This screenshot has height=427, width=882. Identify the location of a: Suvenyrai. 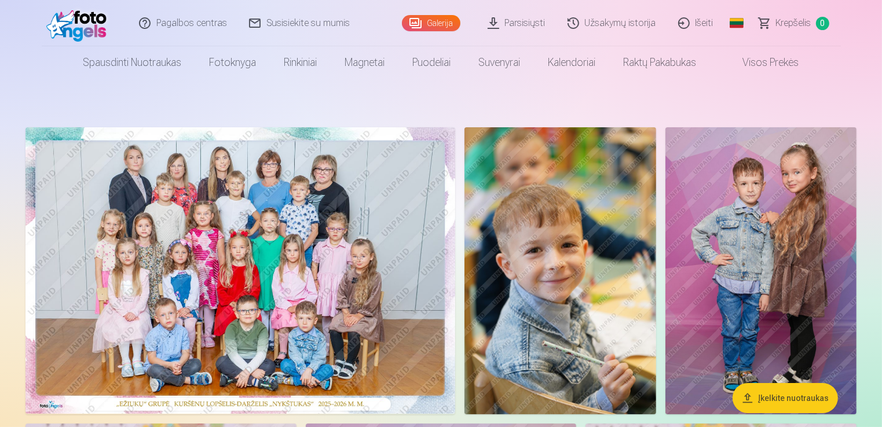
(500, 63).